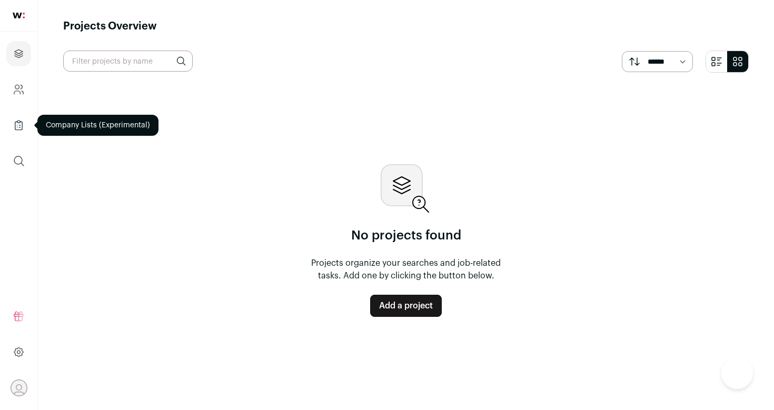  Describe the element at coordinates (128, 61) in the screenshot. I see `input: Filter projects by name` at that location.